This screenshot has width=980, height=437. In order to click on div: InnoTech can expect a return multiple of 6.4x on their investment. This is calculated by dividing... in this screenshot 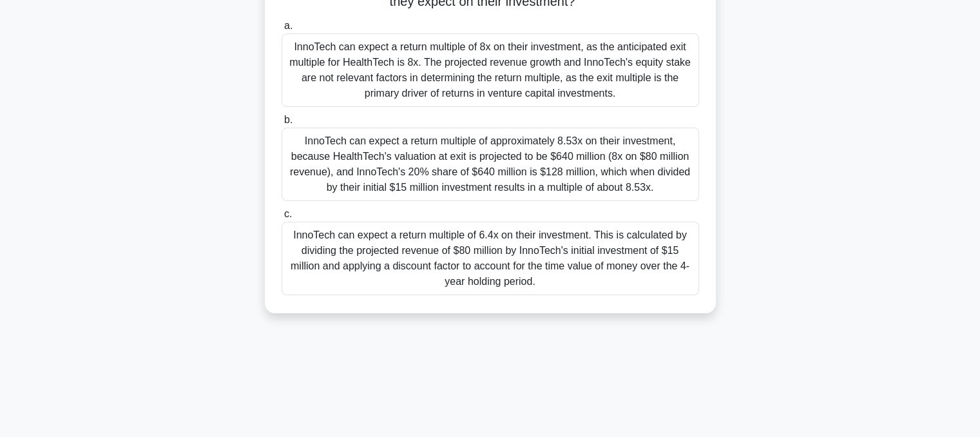, I will do `click(490, 259)`.